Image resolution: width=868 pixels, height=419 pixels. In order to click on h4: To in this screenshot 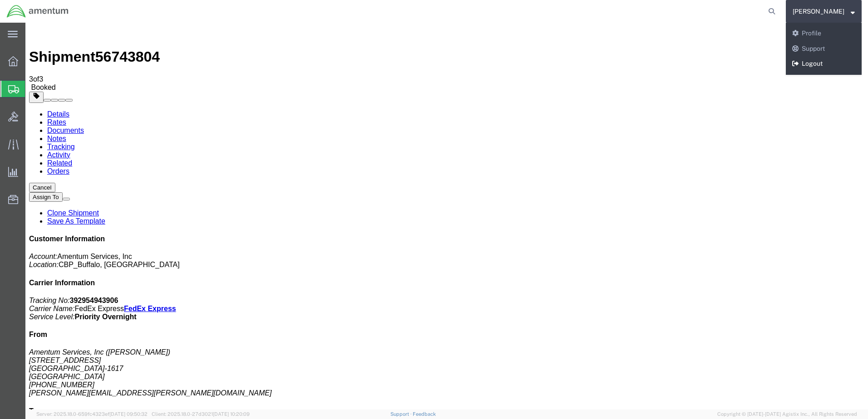, I will do `click(421, 389)`.